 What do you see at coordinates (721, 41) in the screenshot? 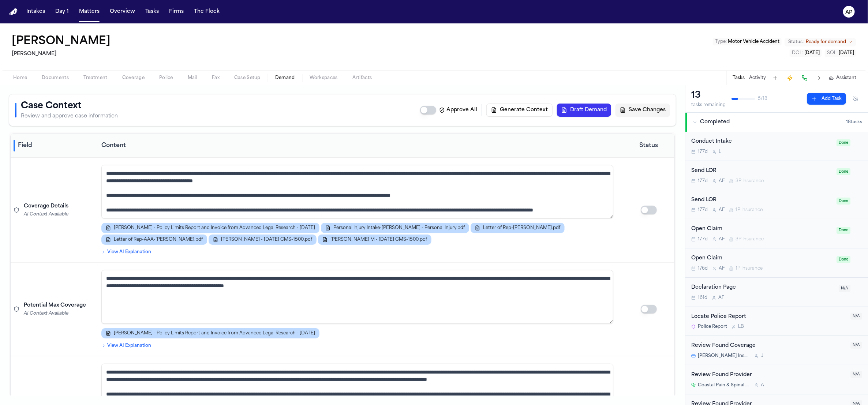
I see `span: Type :` at bounding box center [721, 41].